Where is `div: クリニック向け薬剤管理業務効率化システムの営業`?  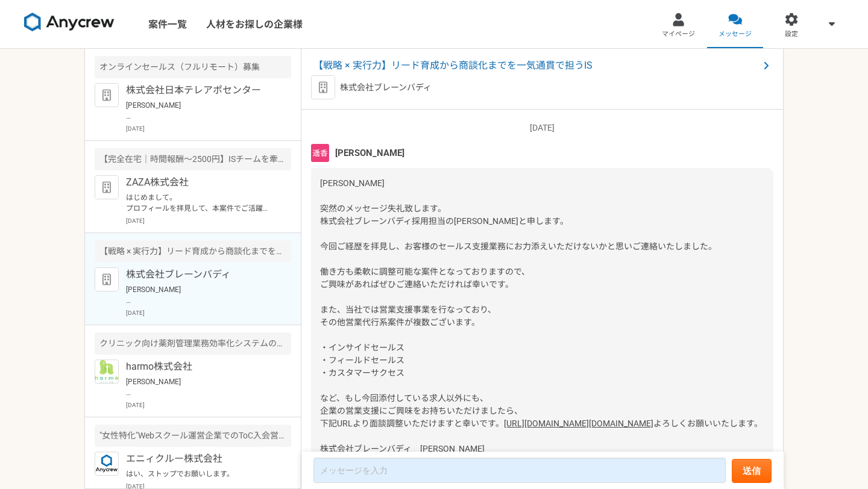
div: クリニック向け薬剤管理業務効率化システムの営業 is located at coordinates (193, 344).